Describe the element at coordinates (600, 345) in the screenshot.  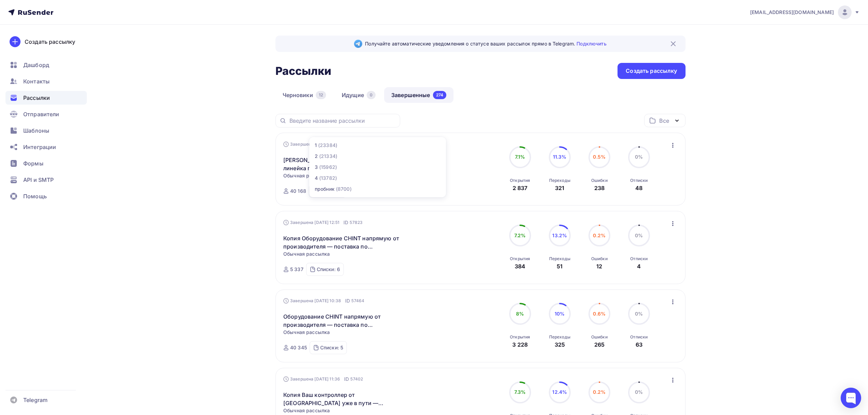
I see `div: 265` at that location.